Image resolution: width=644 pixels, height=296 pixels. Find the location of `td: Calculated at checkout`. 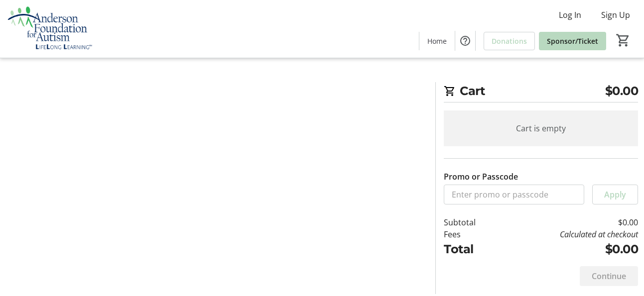

td: Calculated at checkout is located at coordinates (569, 234).